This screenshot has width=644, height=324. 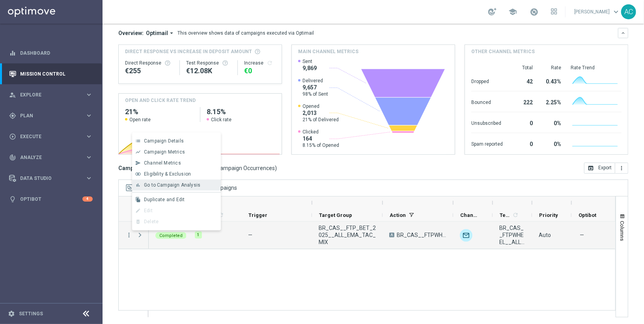 What do you see at coordinates (167, 174) in the screenshot?
I see `span: Eligibility & Exclusion` at bounding box center [167, 174].